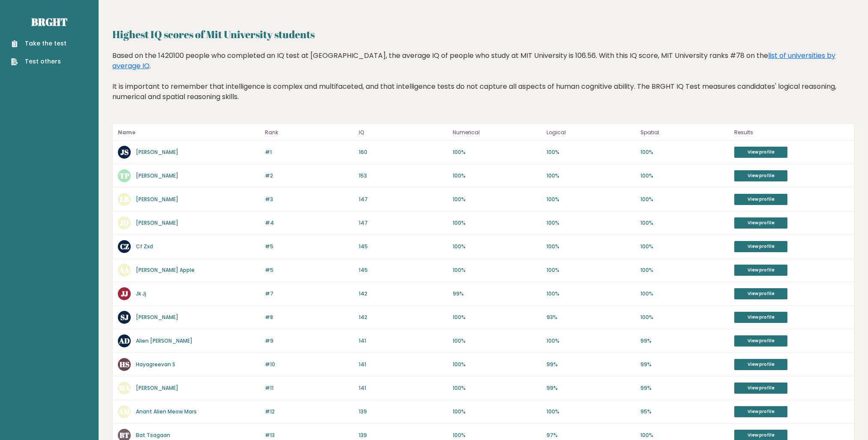 This screenshot has height=440, width=868. Describe the element at coordinates (124, 388) in the screenshot. I see `text: MA` at that location.